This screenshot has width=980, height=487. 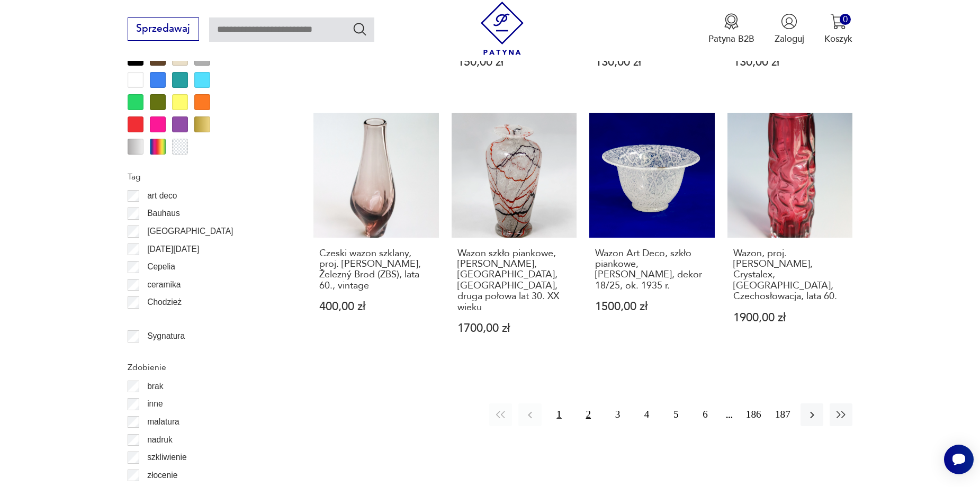 I want to click on p: Koszyk, so click(x=838, y=39).